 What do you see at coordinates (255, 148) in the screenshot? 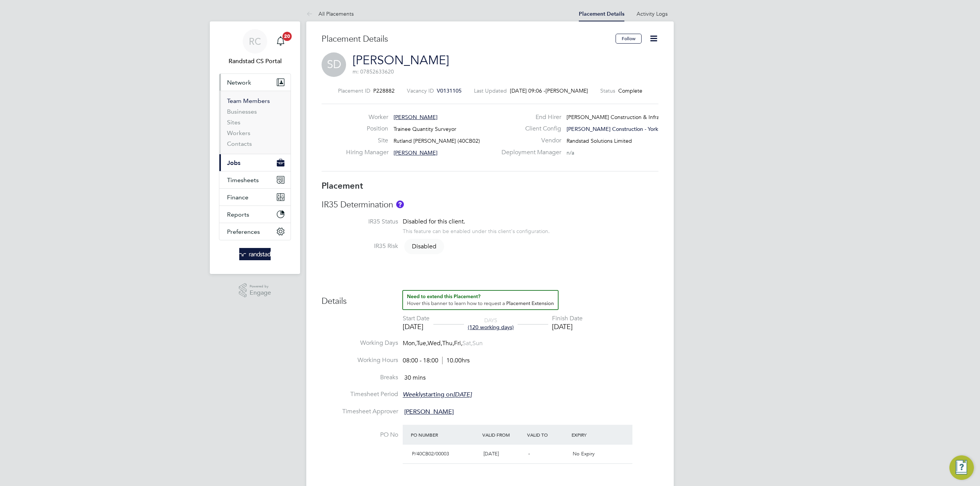
I see `nav: Main navigation` at bounding box center [255, 148].